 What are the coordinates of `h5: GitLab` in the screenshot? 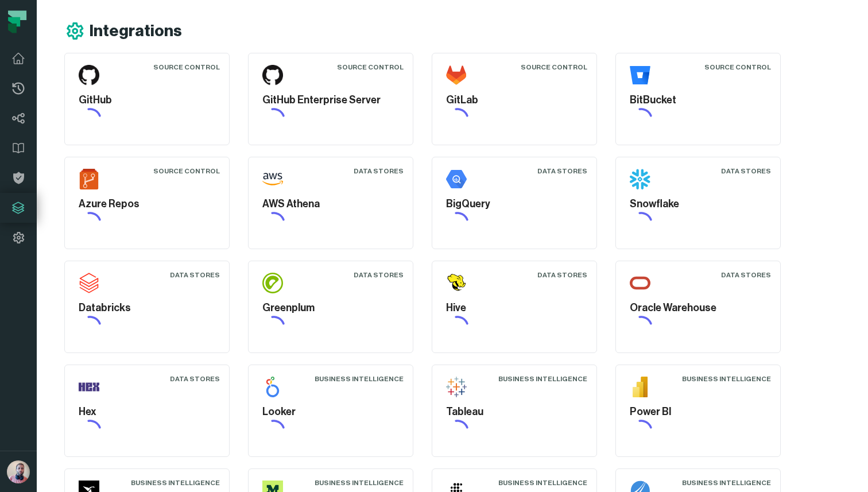 It's located at (514, 100).